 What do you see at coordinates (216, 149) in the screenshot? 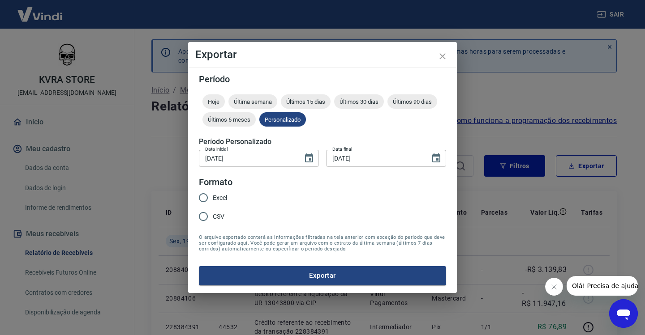
I see `label: Data inicial` at bounding box center [216, 149].